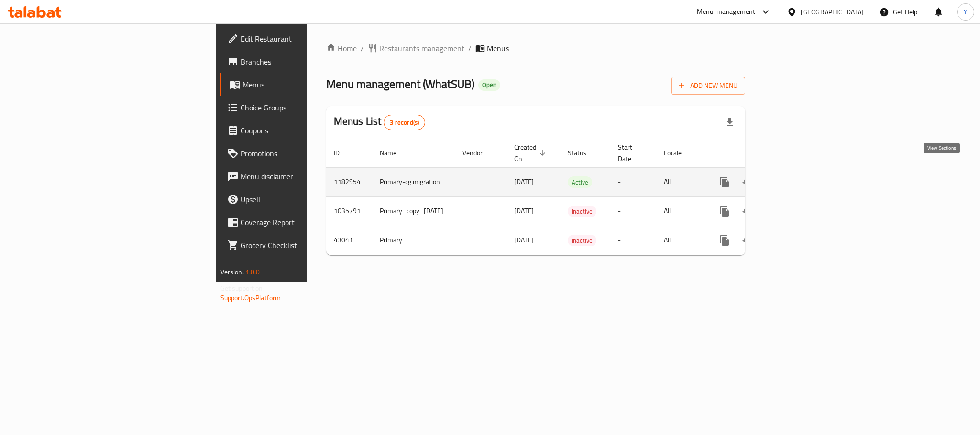 The width and height of the screenshot is (980, 435). What do you see at coordinates (306, 176) in the screenshot?
I see `span: Menu disclaimer` at bounding box center [306, 176].